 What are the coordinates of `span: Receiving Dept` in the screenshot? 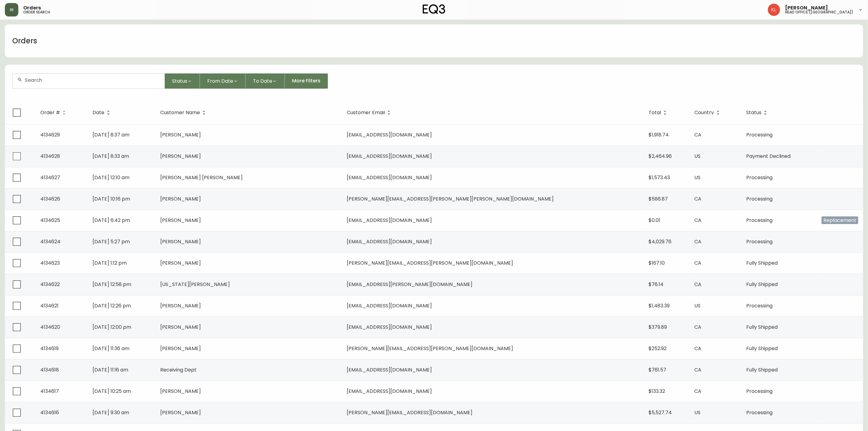 It's located at (178, 370).